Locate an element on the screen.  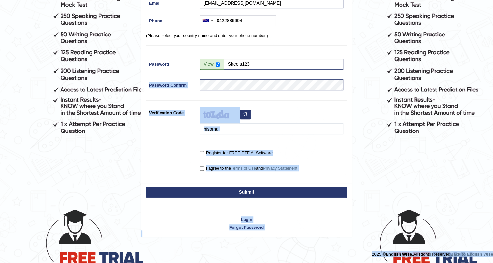
div: 2025 © All Rights Reserved is located at coordinates (433, 252).